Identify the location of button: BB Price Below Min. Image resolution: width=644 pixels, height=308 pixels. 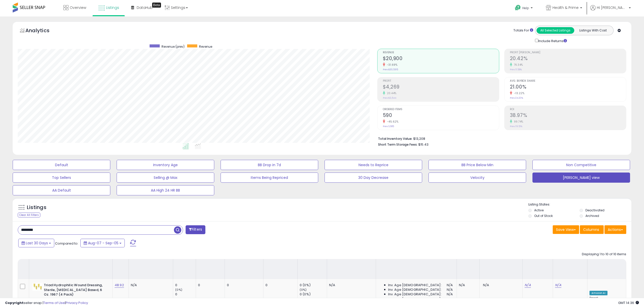
(477, 165).